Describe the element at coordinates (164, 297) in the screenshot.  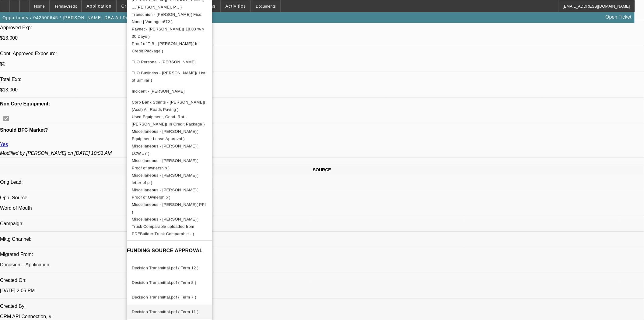
I see `span: Decision Transmittal.pdf ( Term 7 )` at that location.